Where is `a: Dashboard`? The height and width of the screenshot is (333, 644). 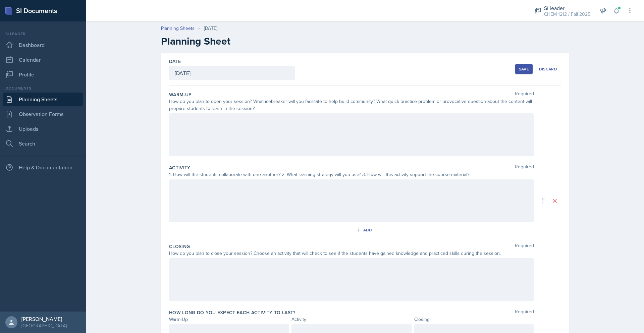
a: Dashboard is located at coordinates (43, 45).